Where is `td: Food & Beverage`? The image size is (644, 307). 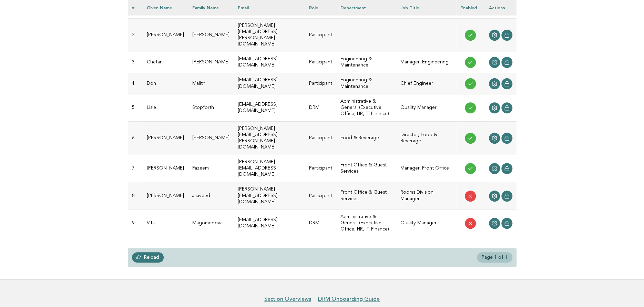
td: Food & Beverage is located at coordinates (366, 137).